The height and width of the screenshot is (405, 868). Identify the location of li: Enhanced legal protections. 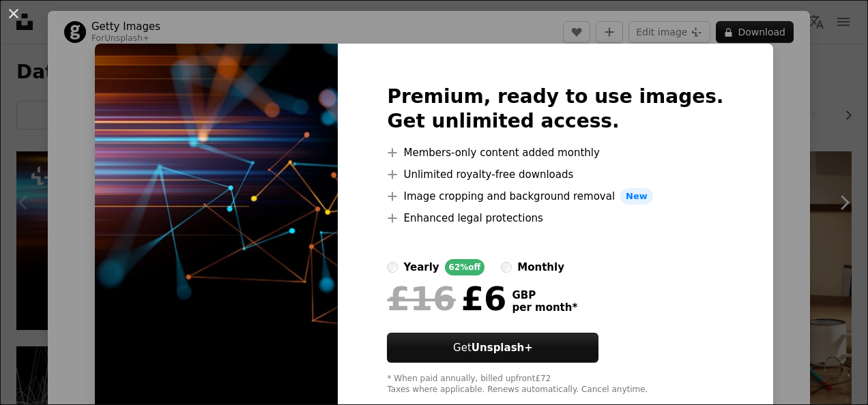
(555, 219).